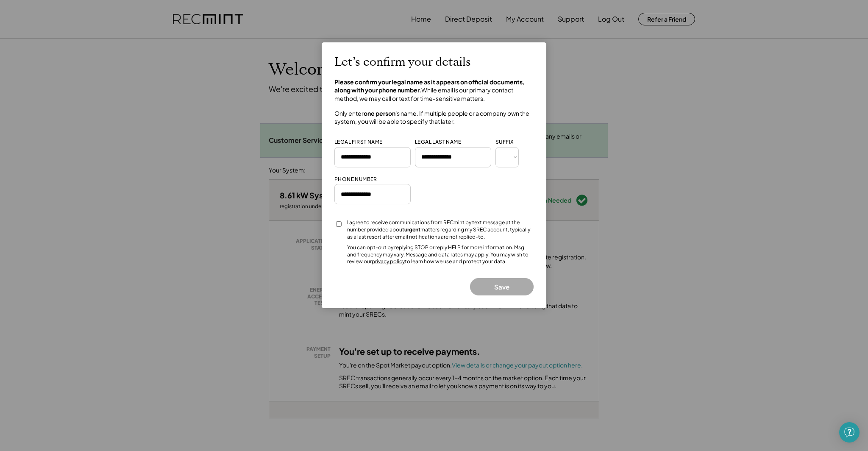 This screenshot has width=868, height=451. Describe the element at coordinates (358, 142) in the screenshot. I see `div: LEGAL FIRST NAME` at that location.